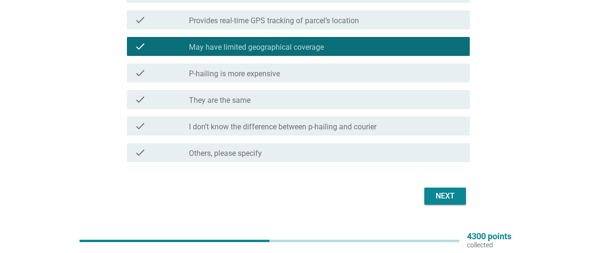  I want to click on label: I don’t know the difference between p-hailing and courier, so click(283, 127).